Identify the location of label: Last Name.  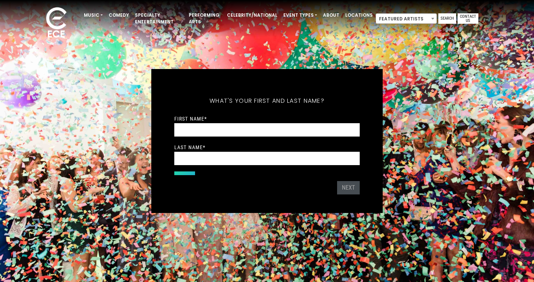
(190, 147).